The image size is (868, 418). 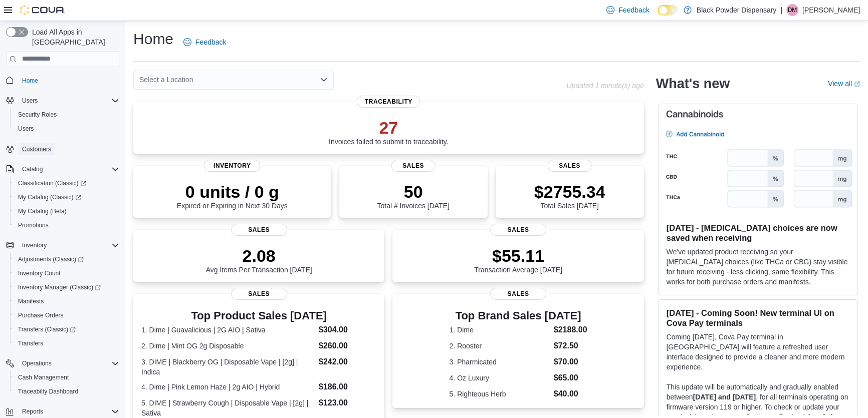 What do you see at coordinates (50, 198) in the screenshot?
I see `a: My Catalog (Classic)` at bounding box center [50, 198].